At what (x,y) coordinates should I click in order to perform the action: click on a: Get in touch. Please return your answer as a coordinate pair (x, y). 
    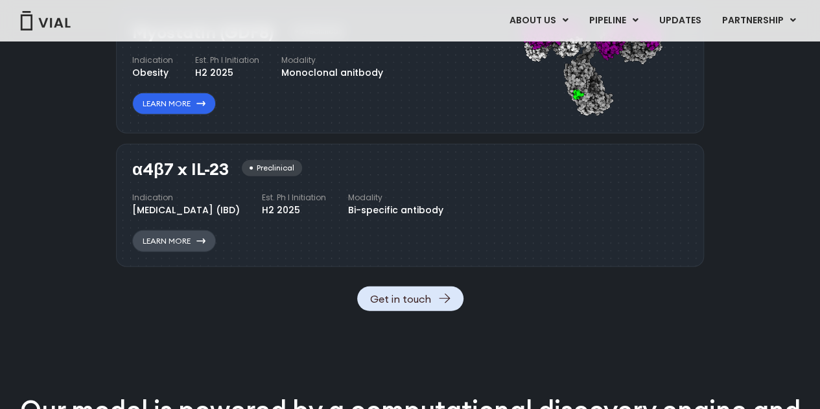
    Looking at the image, I should click on (410, 299).